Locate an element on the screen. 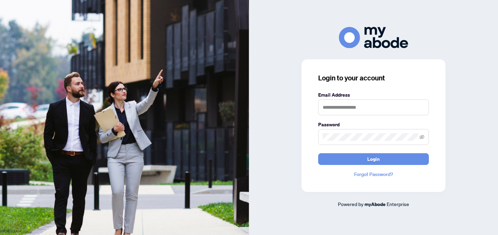 The image size is (498, 235). span: Enterprise is located at coordinates (397, 204).